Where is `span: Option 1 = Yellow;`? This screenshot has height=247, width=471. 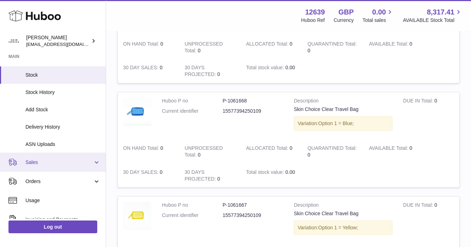 span: Option 1 = Yellow; is located at coordinates (338, 228).